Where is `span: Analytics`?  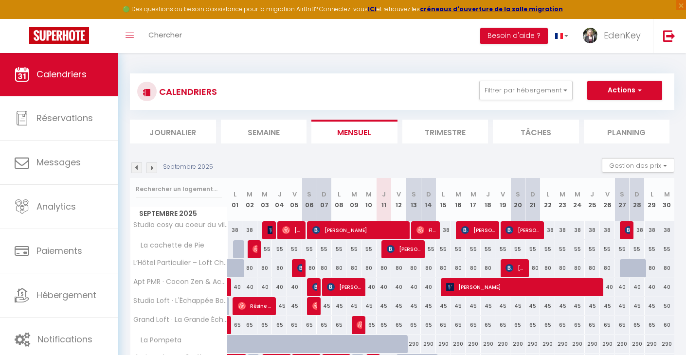
span: Analytics is located at coordinates (56, 206).